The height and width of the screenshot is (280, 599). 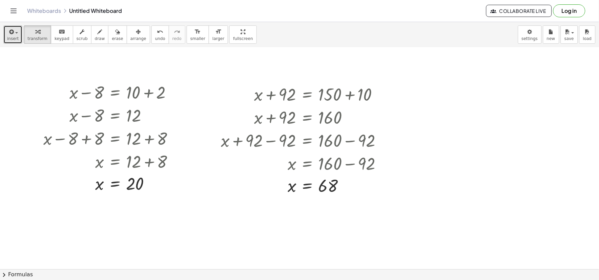 I want to click on span: fullscreen, so click(x=243, y=39).